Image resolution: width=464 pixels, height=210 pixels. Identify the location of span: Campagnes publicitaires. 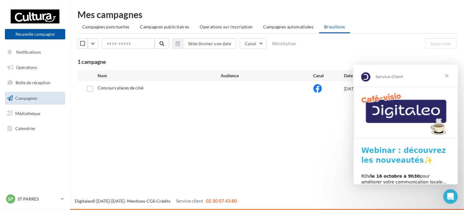
(164, 27).